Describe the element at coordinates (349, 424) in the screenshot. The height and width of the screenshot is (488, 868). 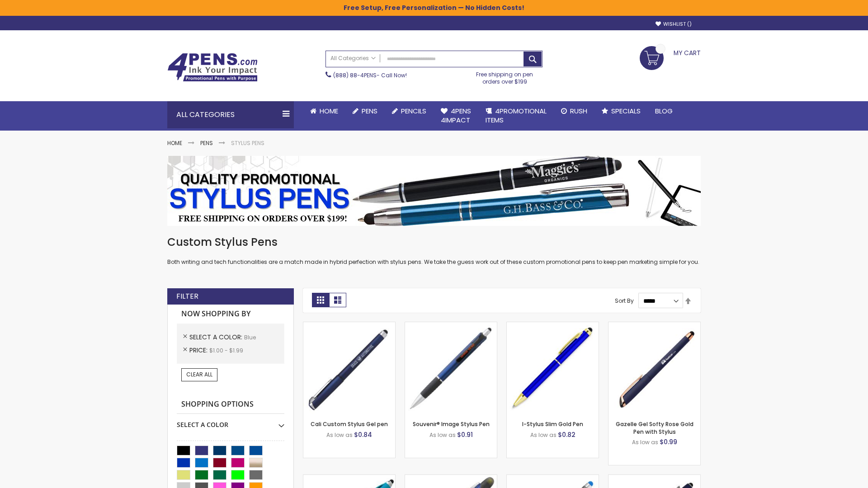
I see `a: Cali Custom Stylus Gel pen` at that location.